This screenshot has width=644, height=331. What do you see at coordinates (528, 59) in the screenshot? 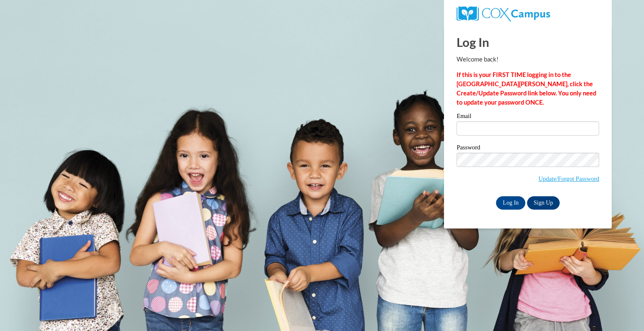
I see `p: Welcome back!` at bounding box center [528, 59].